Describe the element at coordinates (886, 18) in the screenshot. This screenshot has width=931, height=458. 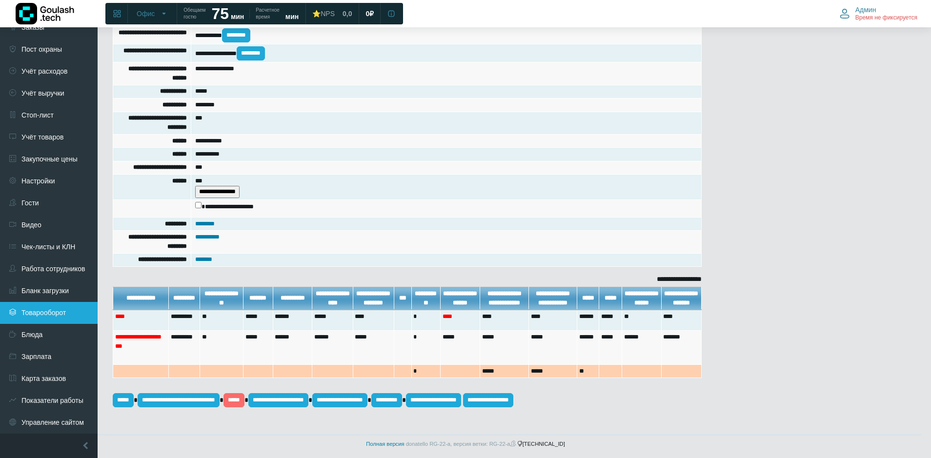
I see `span: Время не фиксируется` at that location.